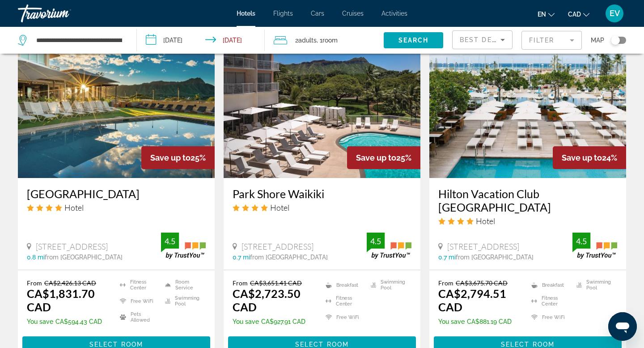 This screenshot has width=644, height=348. I want to click on li: Room Service, so click(183, 285).